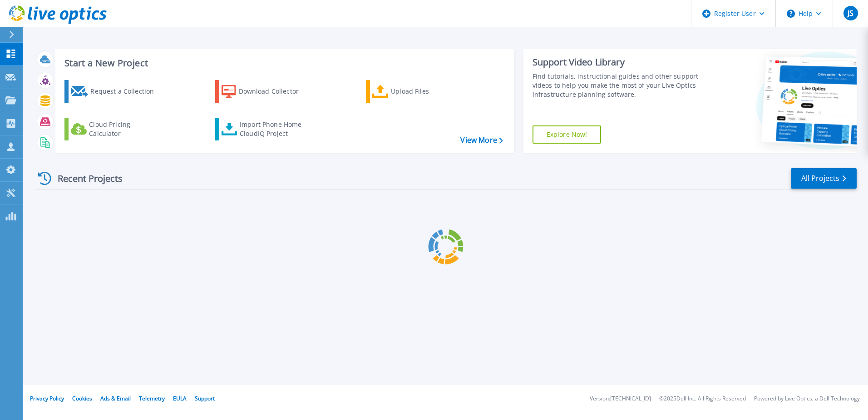  What do you see at coordinates (283, 63) in the screenshot?
I see `h3: Start a New Project` at bounding box center [283, 63].